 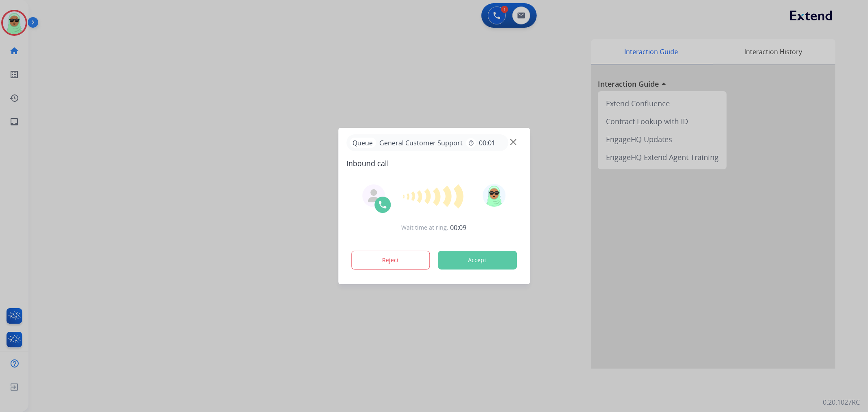 What do you see at coordinates (513, 142) in the screenshot?
I see `img: close-button` at bounding box center [513, 142].